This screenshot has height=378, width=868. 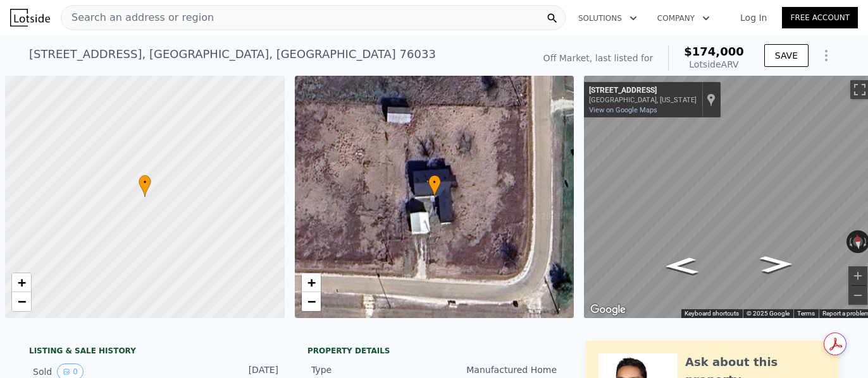 I want to click on button: Rotate counterclockwise, so click(x=849, y=242).